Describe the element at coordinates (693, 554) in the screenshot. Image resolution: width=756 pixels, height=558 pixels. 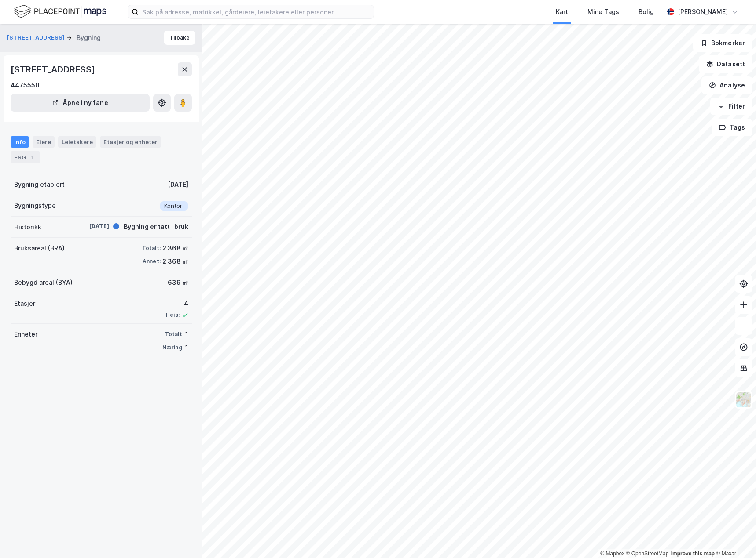
I see `a: Improve this map` at that location.